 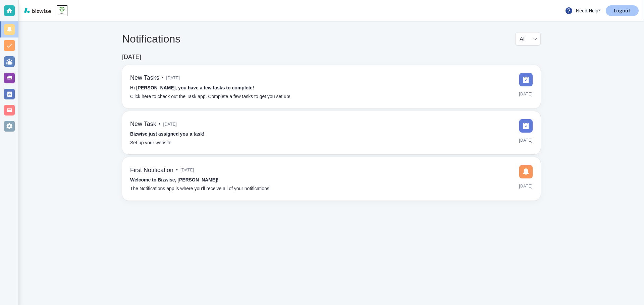 I want to click on p: Logout, so click(x=622, y=10).